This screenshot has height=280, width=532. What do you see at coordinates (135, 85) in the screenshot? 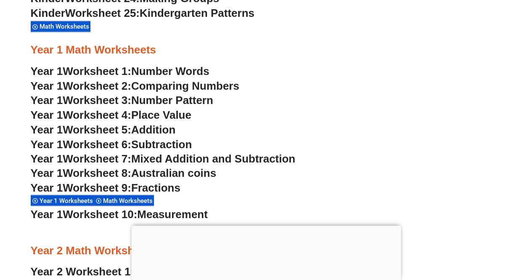
I see `a: Year 1Worksheet 2:Comparing Numbers` at bounding box center [135, 85].